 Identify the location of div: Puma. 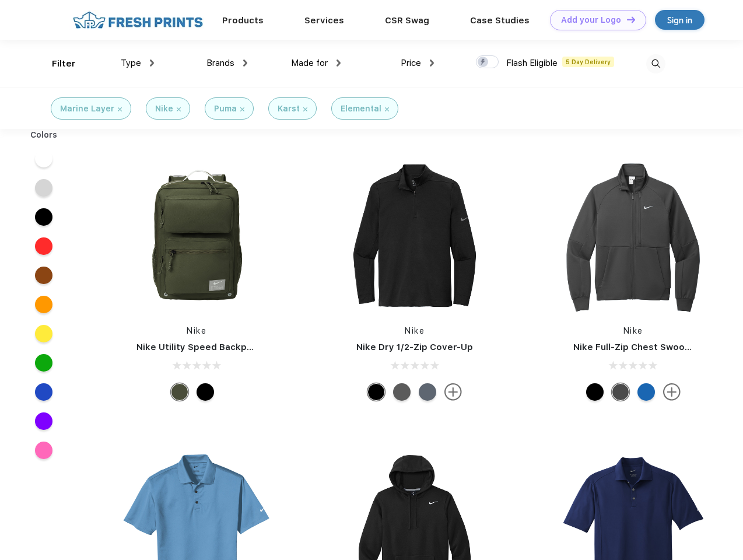
(225, 108).